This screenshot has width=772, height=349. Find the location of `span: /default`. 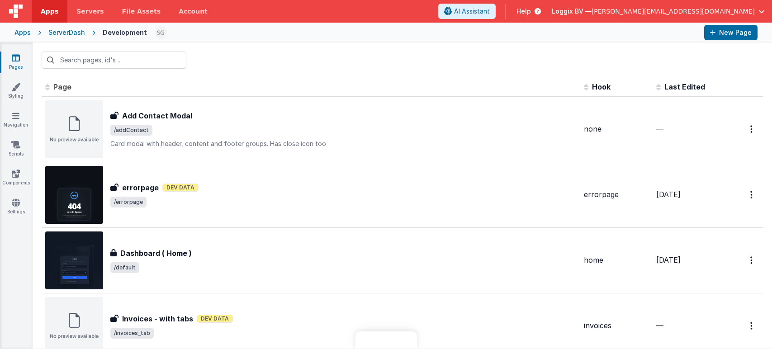

span: /default is located at coordinates (125, 268).